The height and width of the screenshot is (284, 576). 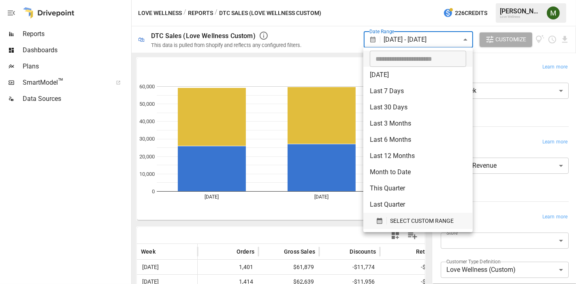 What do you see at coordinates (418, 91) in the screenshot?
I see `li: Last 7 Days` at bounding box center [418, 91].